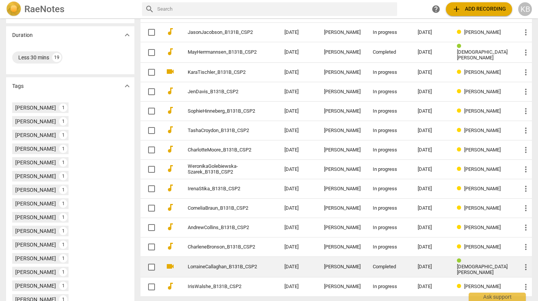  I want to click on p: Tags, so click(18, 86).